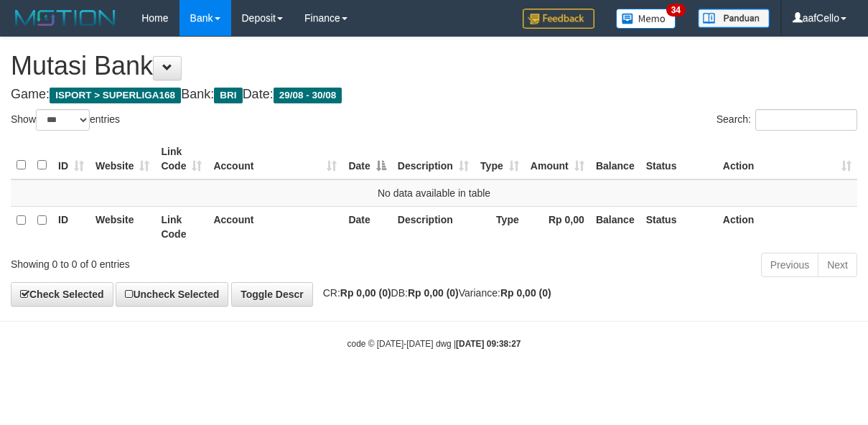 The width and height of the screenshot is (868, 425). I want to click on input: Search:, so click(806, 120).